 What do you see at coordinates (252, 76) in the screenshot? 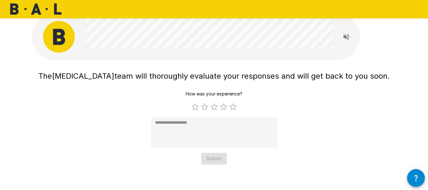
I see `span: team will thoroughly evaluate your responses and will get back to you soon.` at bounding box center [252, 76].